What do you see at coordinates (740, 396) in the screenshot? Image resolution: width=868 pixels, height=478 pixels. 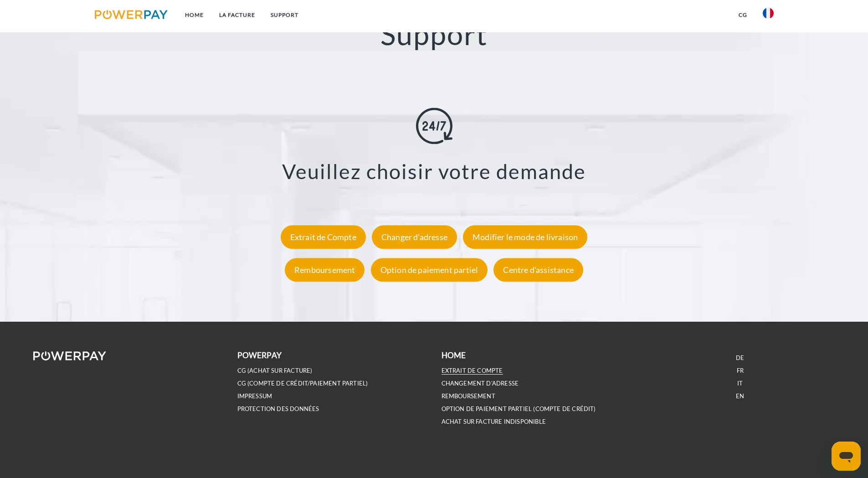 I see `a: EN` at bounding box center [740, 396].